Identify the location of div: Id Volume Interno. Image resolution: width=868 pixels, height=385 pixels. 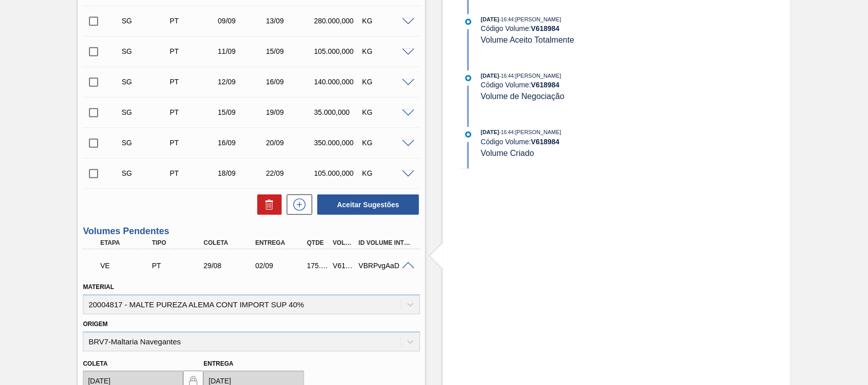
(384, 243).